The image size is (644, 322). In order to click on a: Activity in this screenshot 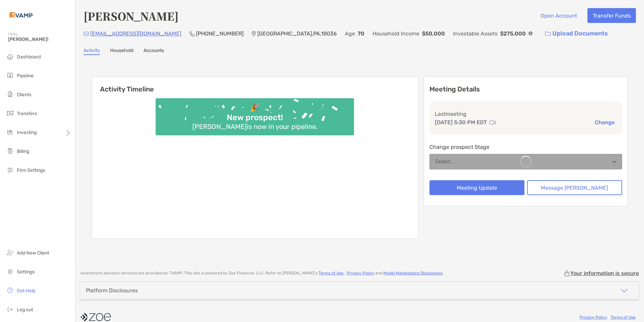, I will do `click(92, 51)`.